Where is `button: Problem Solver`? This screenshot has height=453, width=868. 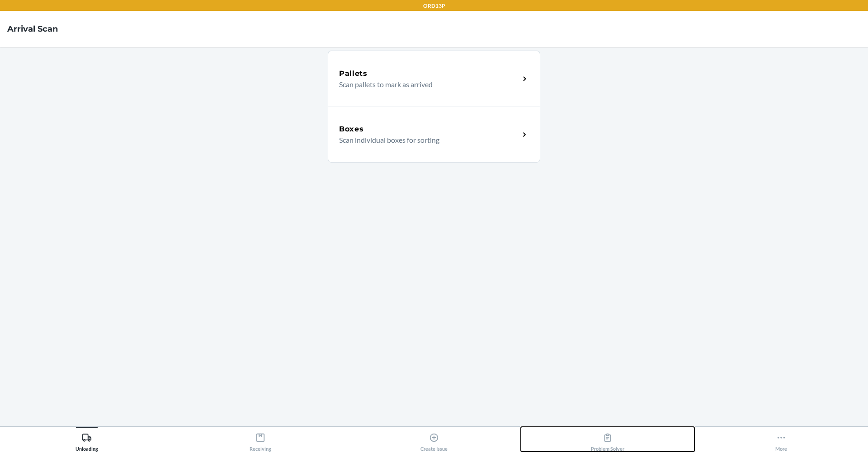
button: Problem Solver is located at coordinates (608, 439).